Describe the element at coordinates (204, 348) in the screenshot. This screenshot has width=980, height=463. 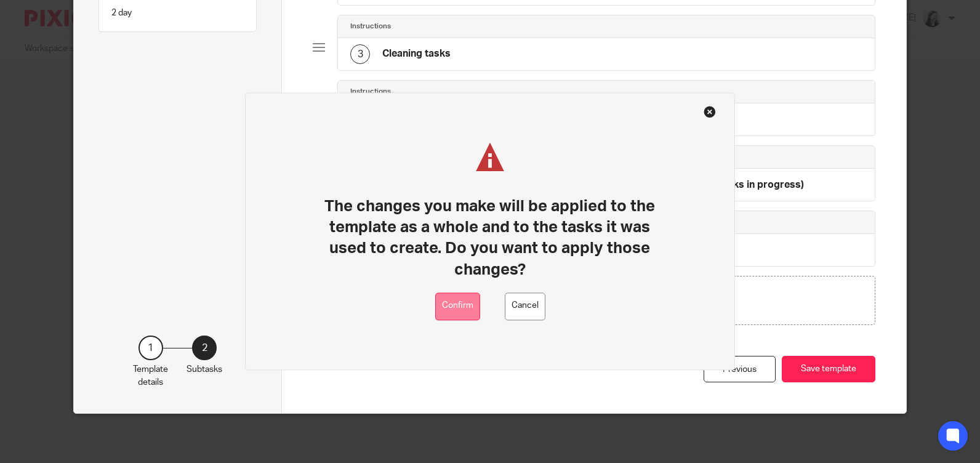
I see `div: 2` at that location.